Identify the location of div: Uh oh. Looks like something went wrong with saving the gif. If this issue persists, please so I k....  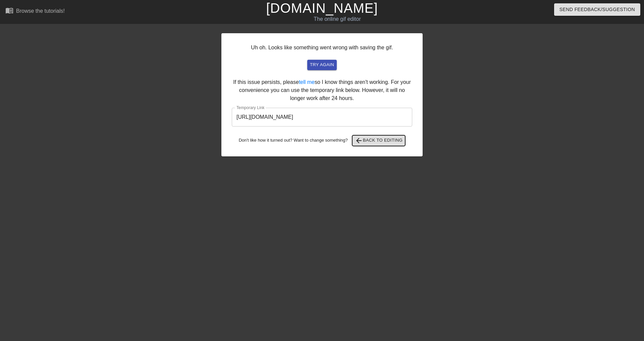
(322, 94).